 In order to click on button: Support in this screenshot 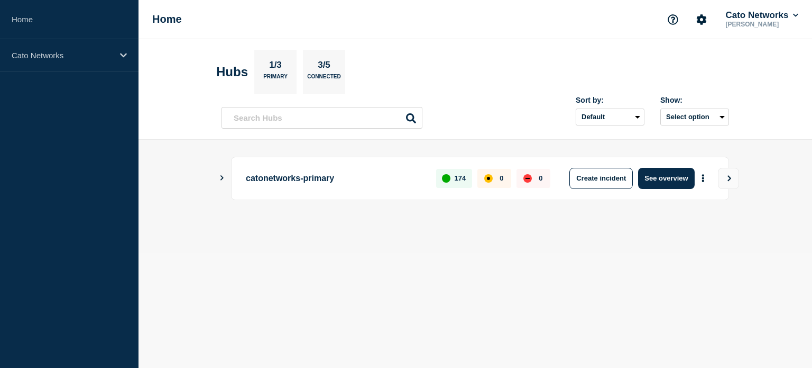, I will do `click(673, 20)`.